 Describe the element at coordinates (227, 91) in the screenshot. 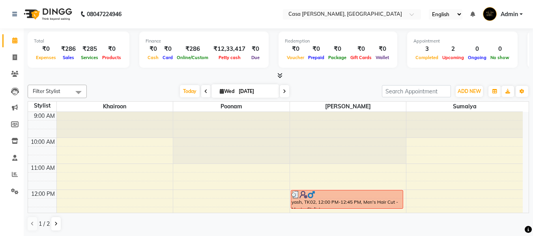

I see `span: Wed` at that location.